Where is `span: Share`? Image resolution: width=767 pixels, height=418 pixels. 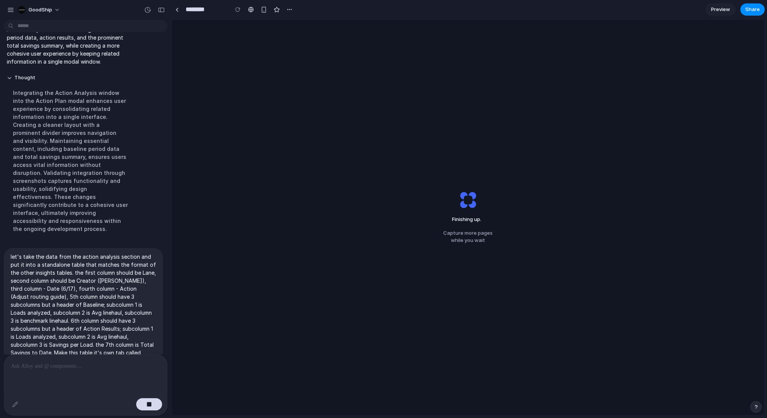
span: Share is located at coordinates (753, 10).